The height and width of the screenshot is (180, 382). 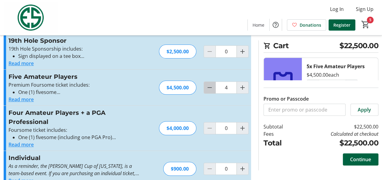 What do you see at coordinates (226, 169) in the screenshot?
I see `input: Individual Quantity` at bounding box center [226, 169].